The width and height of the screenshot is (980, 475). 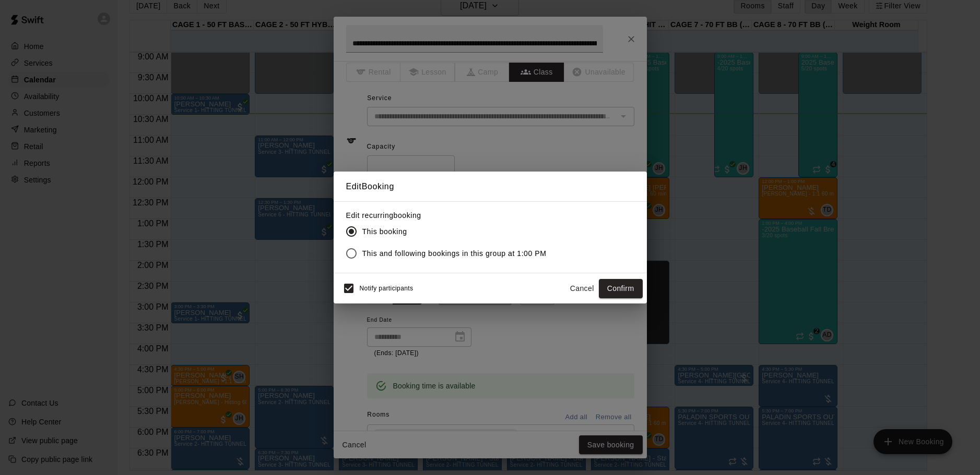 What do you see at coordinates (387, 289) in the screenshot?
I see `span: Notify participants` at bounding box center [387, 289].